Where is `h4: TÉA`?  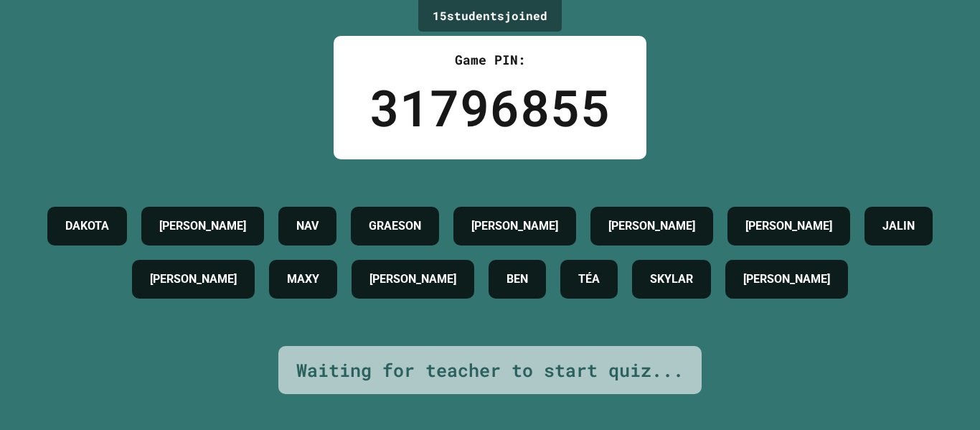
h4: TÉA is located at coordinates (589, 280).